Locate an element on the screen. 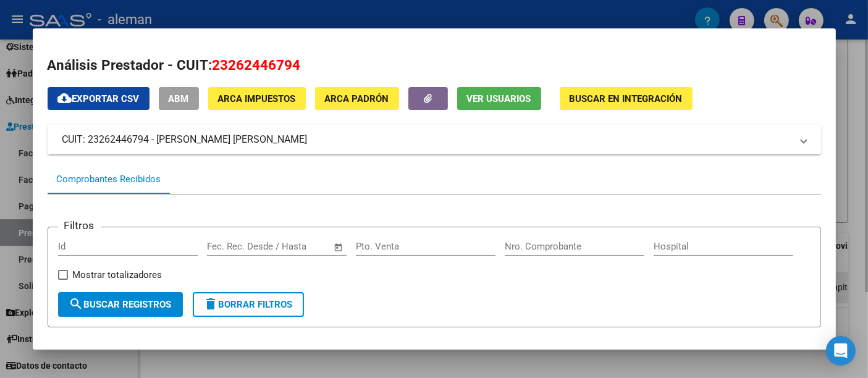  span: Ver Usuarios is located at coordinates (499, 99).